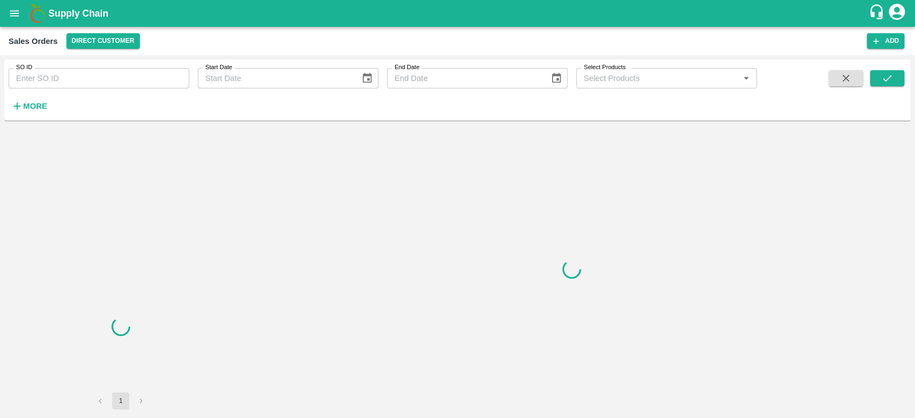  Describe the element at coordinates (658, 78) in the screenshot. I see `input: Select Products` at that location.